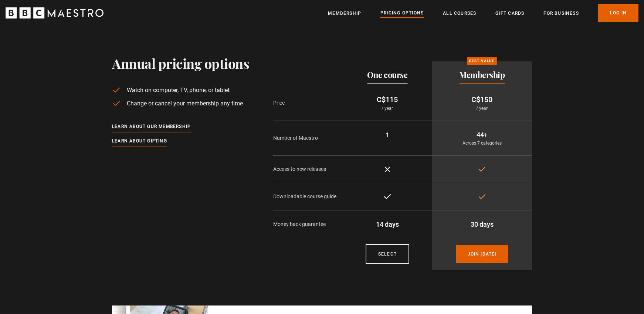 The width and height of the screenshot is (644, 314). Describe the element at coordinates (308, 224) in the screenshot. I see `p: Money back guarantee` at that location.